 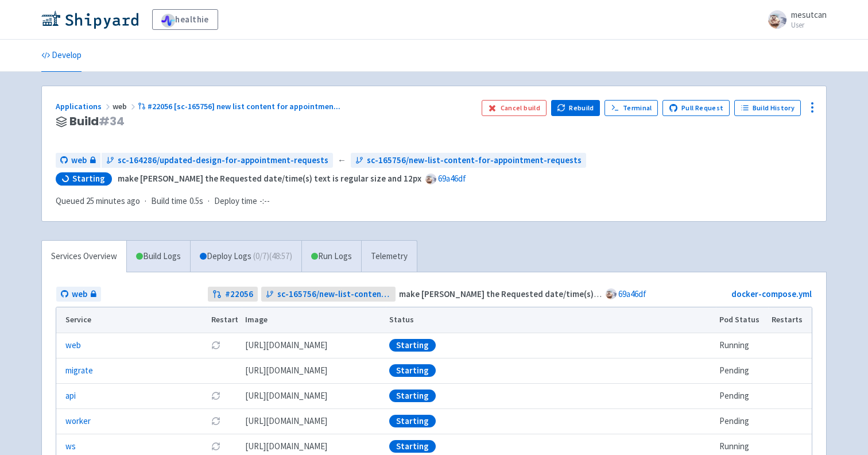 I want to click on span: Build time, so click(x=169, y=201).